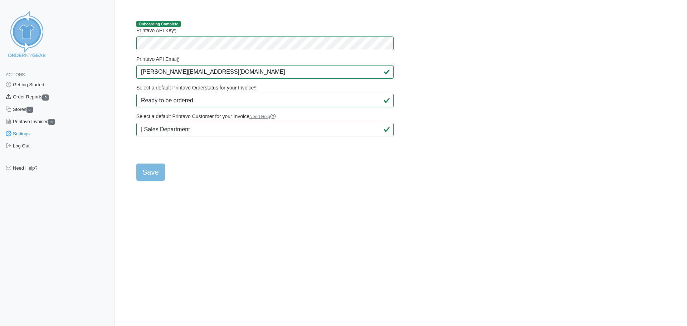 The height and width of the screenshot is (326, 687). What do you see at coordinates (265, 88) in the screenshot?
I see `label: Select a default Printavo Orderstatus for your Invoice` at bounding box center [265, 88].